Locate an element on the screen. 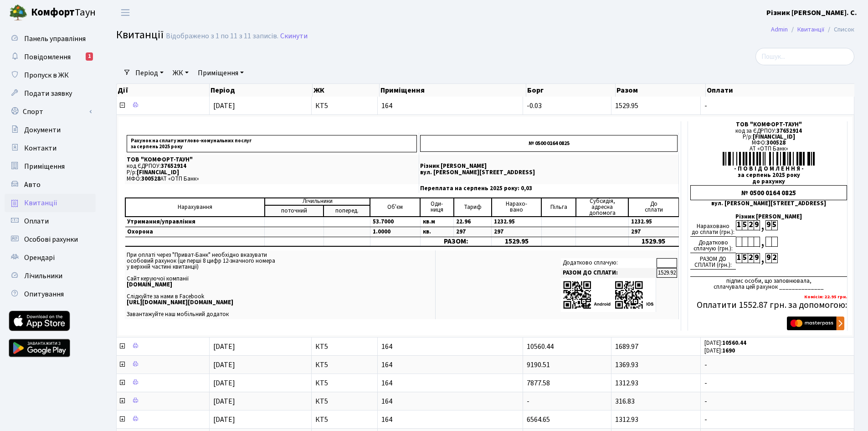 The image size is (868, 431). a: Оплати is located at coordinates (50, 221).